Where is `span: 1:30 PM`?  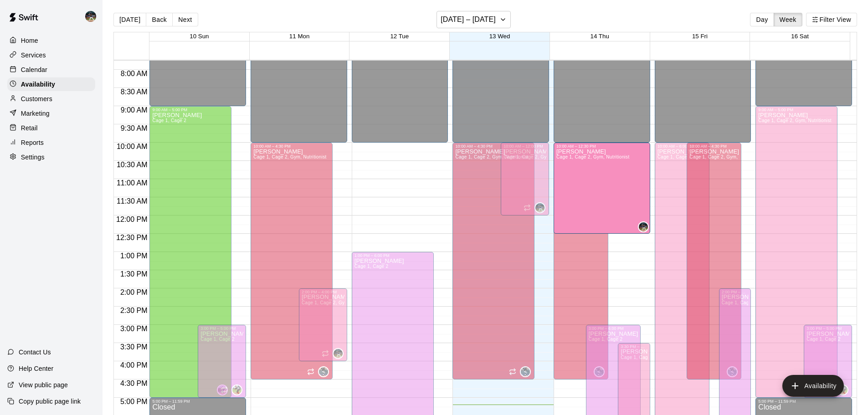
span: 1:30 PM is located at coordinates (134, 273).